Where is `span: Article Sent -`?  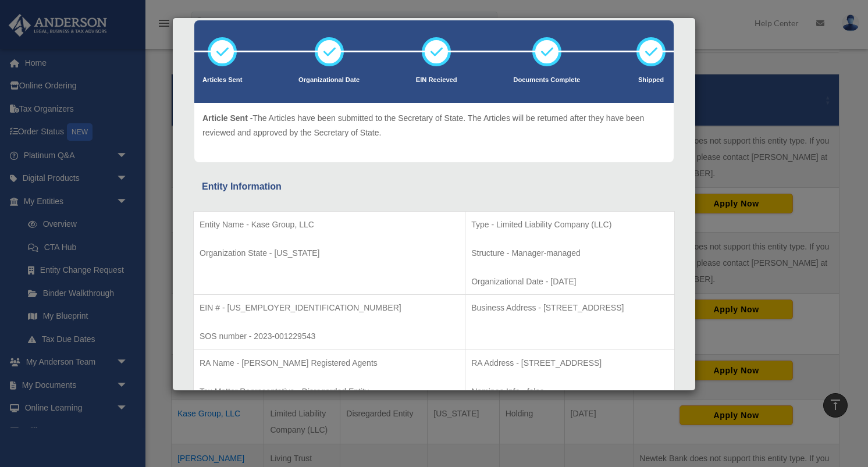 span: Article Sent - is located at coordinates (227, 118).